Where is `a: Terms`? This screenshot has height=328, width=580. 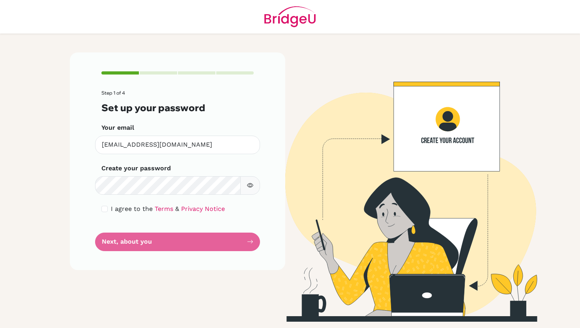 a: Terms is located at coordinates (164, 209).